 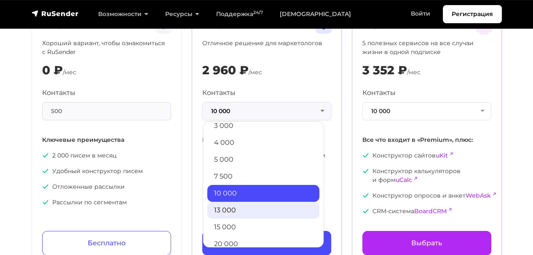 What do you see at coordinates (267, 186) in the screenshot?
I see `p: Помощь с импортом базы` at bounding box center [267, 186].